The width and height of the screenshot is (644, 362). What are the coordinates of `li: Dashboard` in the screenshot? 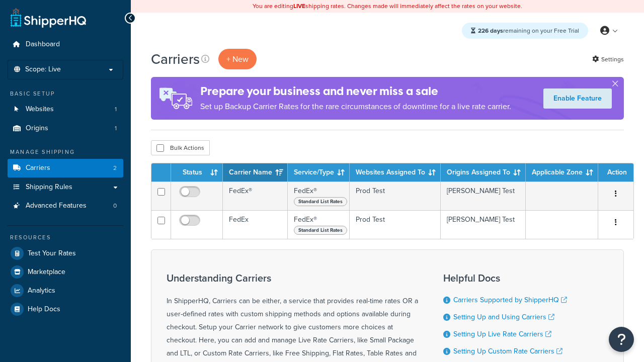 It's located at (66, 45).